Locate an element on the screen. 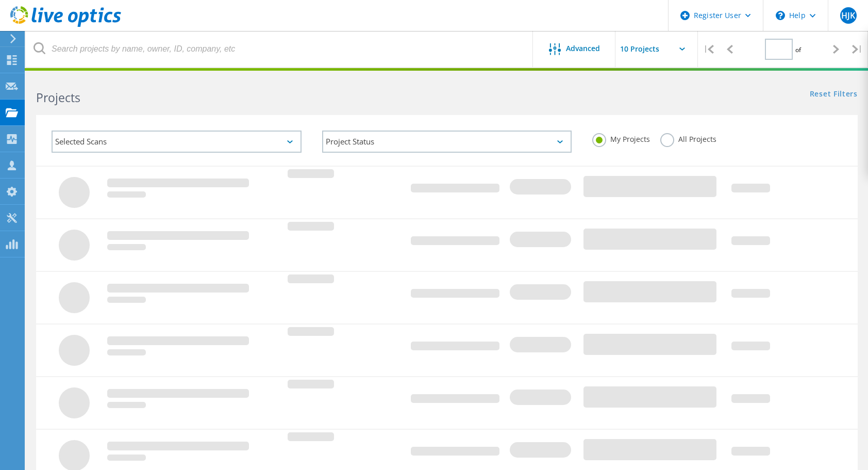 The height and width of the screenshot is (470, 868). b: Projects is located at coordinates (58, 97).